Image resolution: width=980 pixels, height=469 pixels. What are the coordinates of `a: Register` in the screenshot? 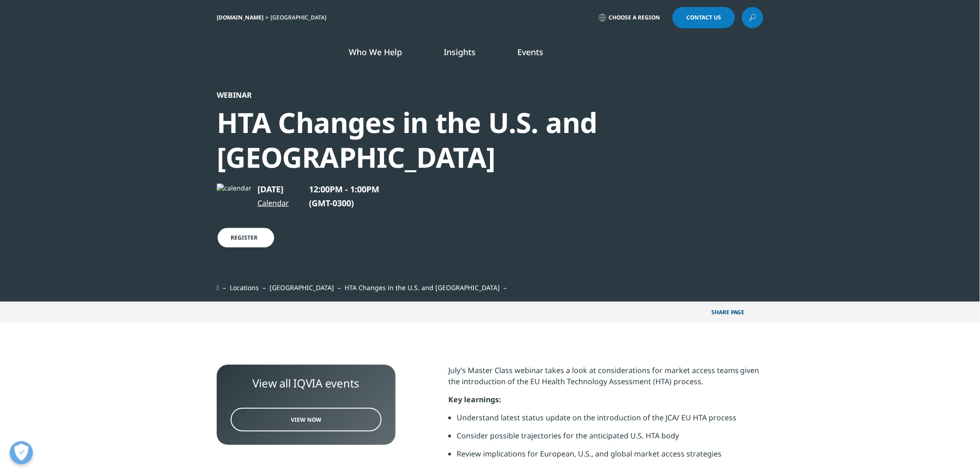 It's located at (246, 238).